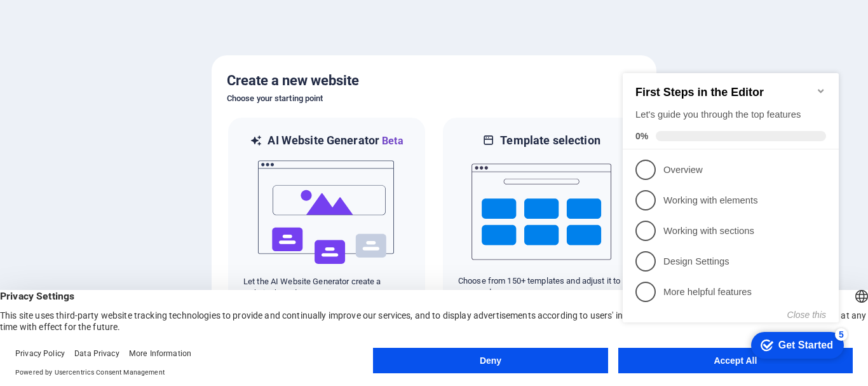 This screenshot has height=386, width=868. I want to click on h6: Template selection, so click(550, 140).